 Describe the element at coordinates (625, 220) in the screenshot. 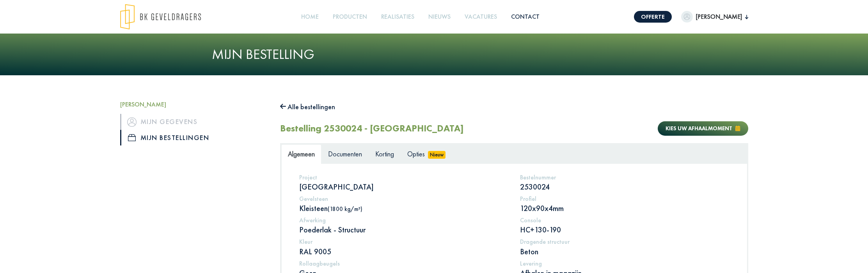

I see `h5: Console` at that location.